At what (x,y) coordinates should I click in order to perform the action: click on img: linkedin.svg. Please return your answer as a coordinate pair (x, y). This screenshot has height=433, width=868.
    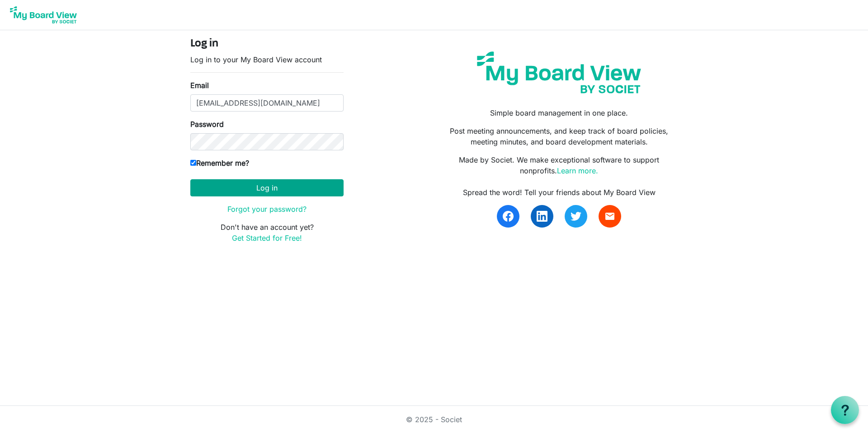
    Looking at the image, I should click on (542, 217).